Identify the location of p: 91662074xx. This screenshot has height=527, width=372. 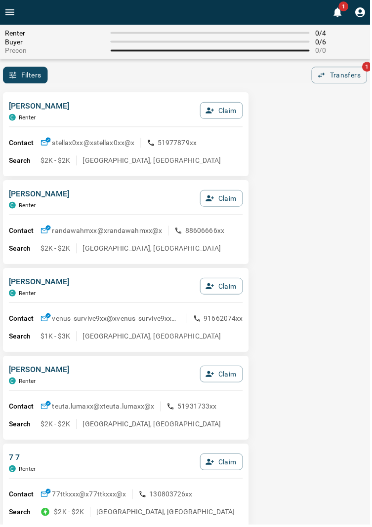
(225, 320).